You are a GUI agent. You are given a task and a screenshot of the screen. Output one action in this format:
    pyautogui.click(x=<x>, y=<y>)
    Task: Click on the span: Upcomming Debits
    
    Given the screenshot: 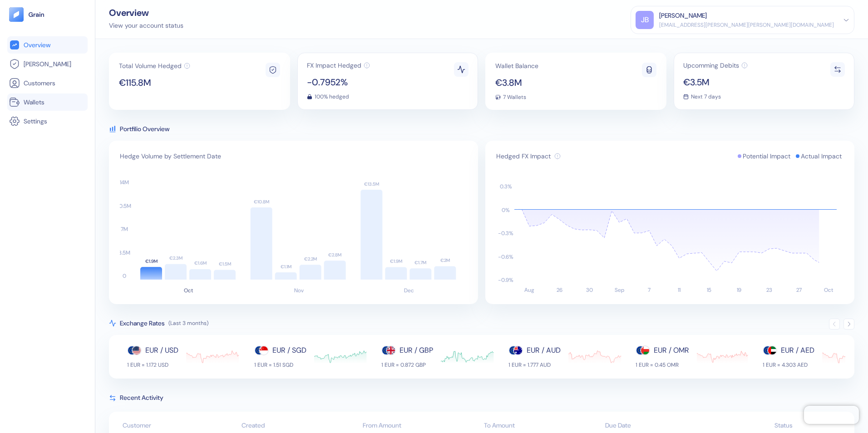 What is the action you would take?
    pyautogui.click(x=711, y=65)
    